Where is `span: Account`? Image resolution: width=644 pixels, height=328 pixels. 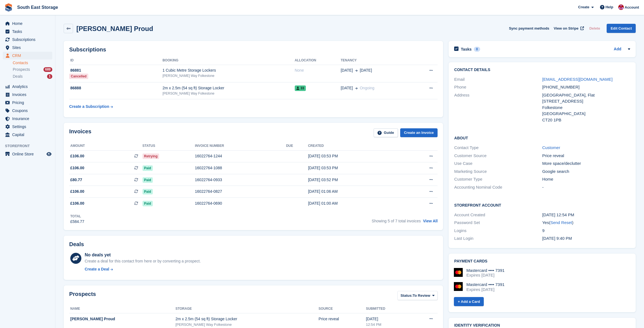 span: Account is located at coordinates (632, 8).